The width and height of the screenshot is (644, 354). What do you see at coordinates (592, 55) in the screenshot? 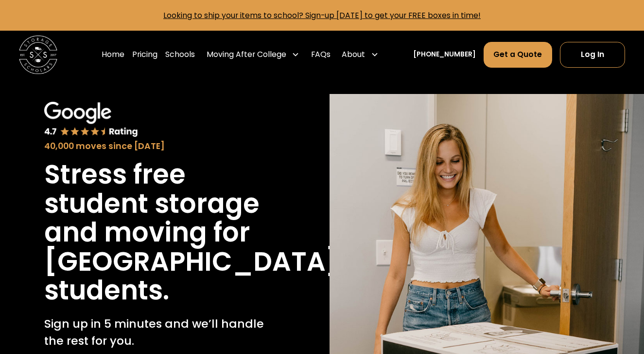
I see `a: Log In` at bounding box center [592, 55].